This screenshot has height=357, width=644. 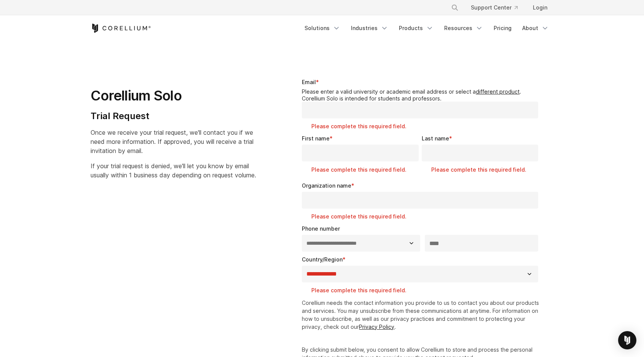 What do you see at coordinates (422, 95) in the screenshot?
I see `legend: Please enter a valid university or academic email address or select a . Corellium Solo is intende...` at bounding box center [422, 95].